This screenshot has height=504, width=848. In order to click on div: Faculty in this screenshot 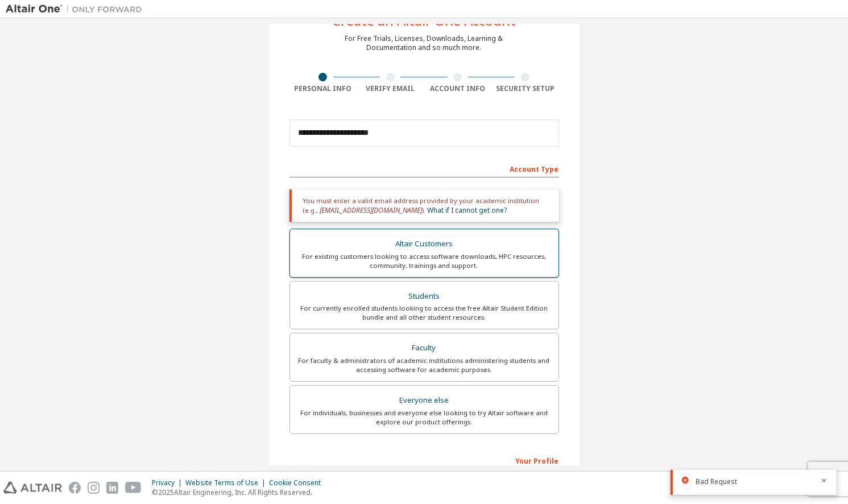, I will do `click(424, 348)`.